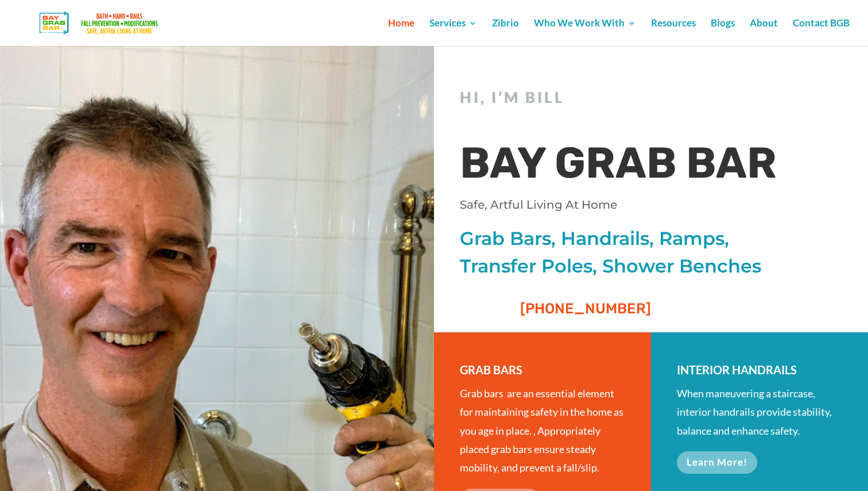  What do you see at coordinates (585, 33) in the screenshot?
I see `a: Who We Work With` at bounding box center [585, 33].